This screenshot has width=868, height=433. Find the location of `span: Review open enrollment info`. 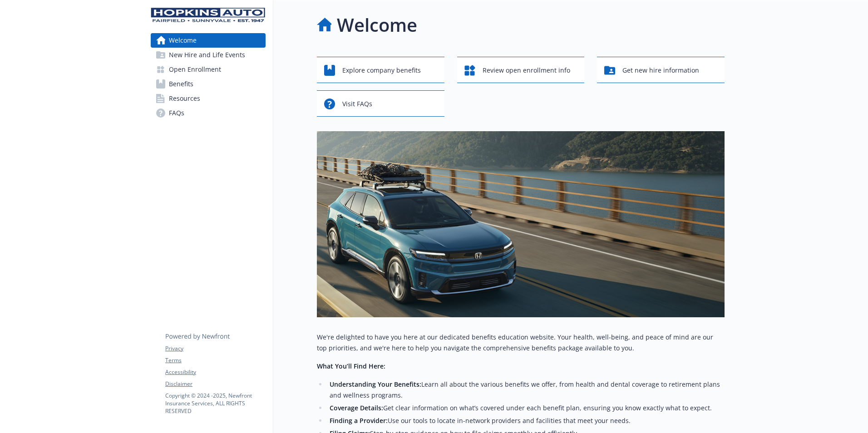

span: Review open enrollment info is located at coordinates (526, 70).